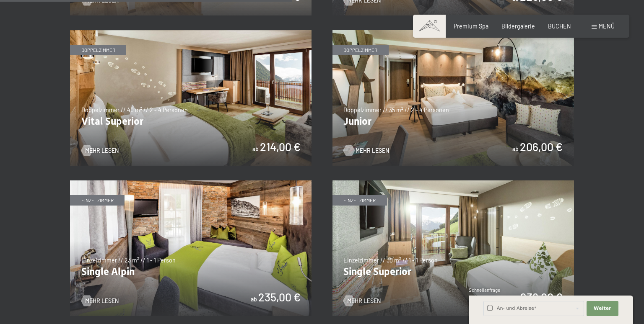  Describe the element at coordinates (471, 26) in the screenshot. I see `a: Premium Spa` at that location.